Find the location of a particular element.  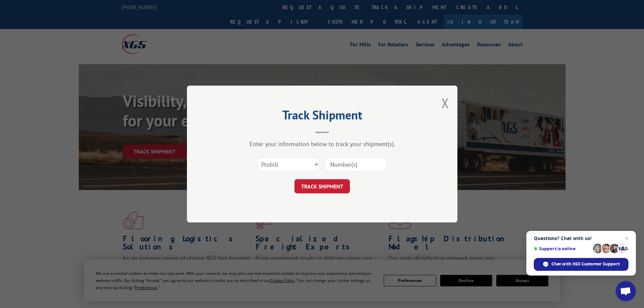

button: TRACK SHIPMENT is located at coordinates (322, 186).